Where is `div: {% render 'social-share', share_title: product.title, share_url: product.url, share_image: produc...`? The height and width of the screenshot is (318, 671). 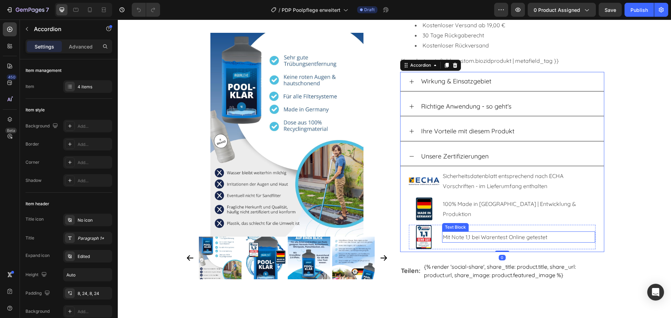
div: {% render 'social-share', share_title: product.title, share_url: product.url, share_image: produc... is located at coordinates (396, 251).